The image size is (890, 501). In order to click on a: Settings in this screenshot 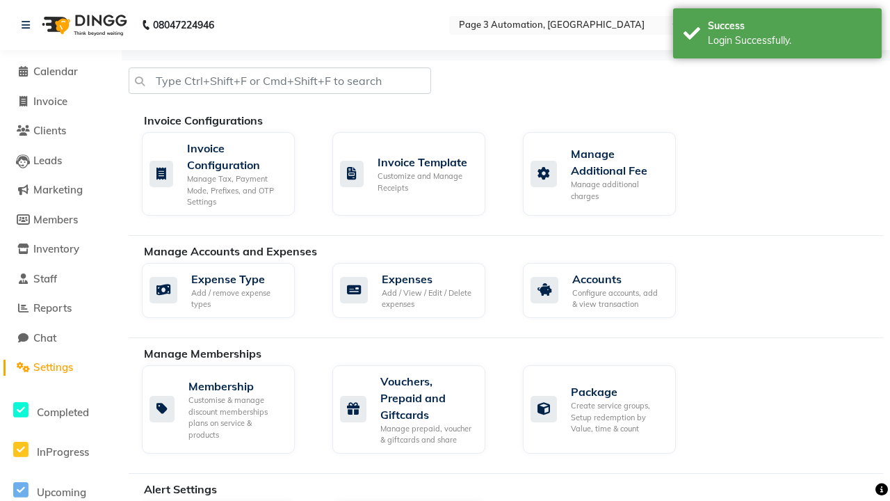, I will do `click(60, 367)`.